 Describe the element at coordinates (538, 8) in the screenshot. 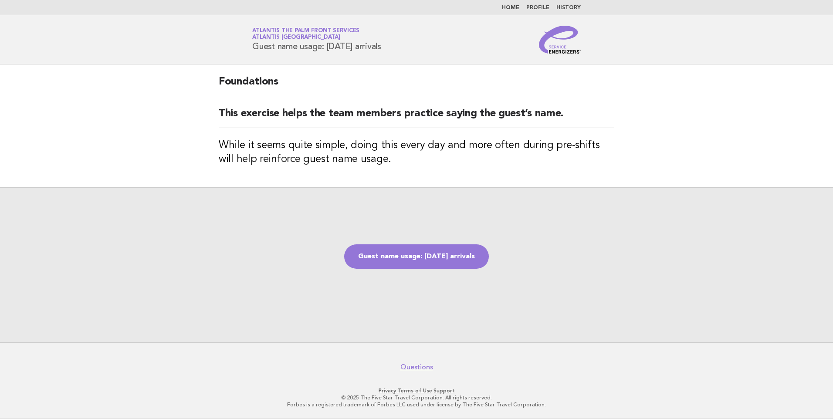

I see `a: Profile` at that location.